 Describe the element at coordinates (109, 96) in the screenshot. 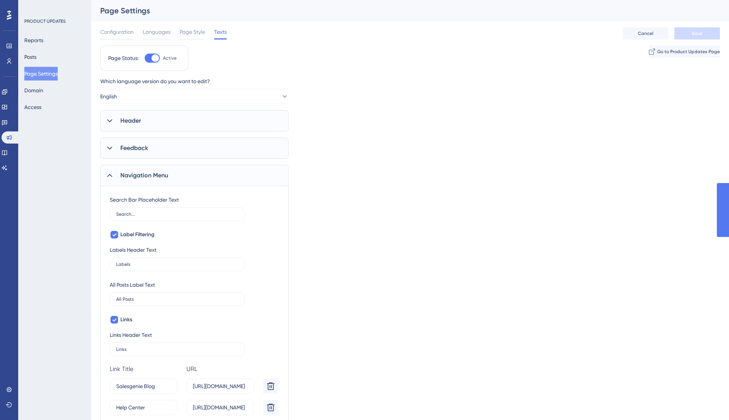

I see `span: English` at that location.